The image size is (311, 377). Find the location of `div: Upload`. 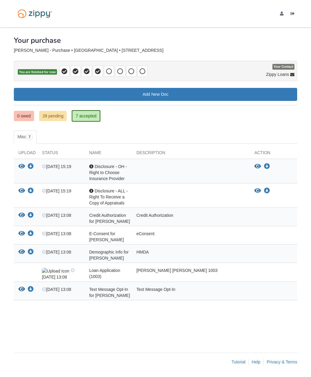

div: Upload is located at coordinates (26, 154).